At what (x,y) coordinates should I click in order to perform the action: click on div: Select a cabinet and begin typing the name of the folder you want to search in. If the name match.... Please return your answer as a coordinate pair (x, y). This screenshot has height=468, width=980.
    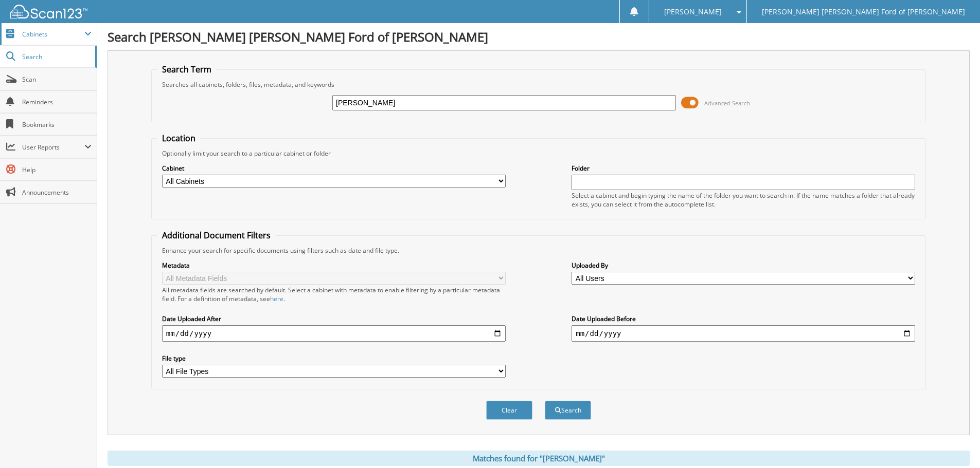
    Looking at the image, I should click on (743, 200).